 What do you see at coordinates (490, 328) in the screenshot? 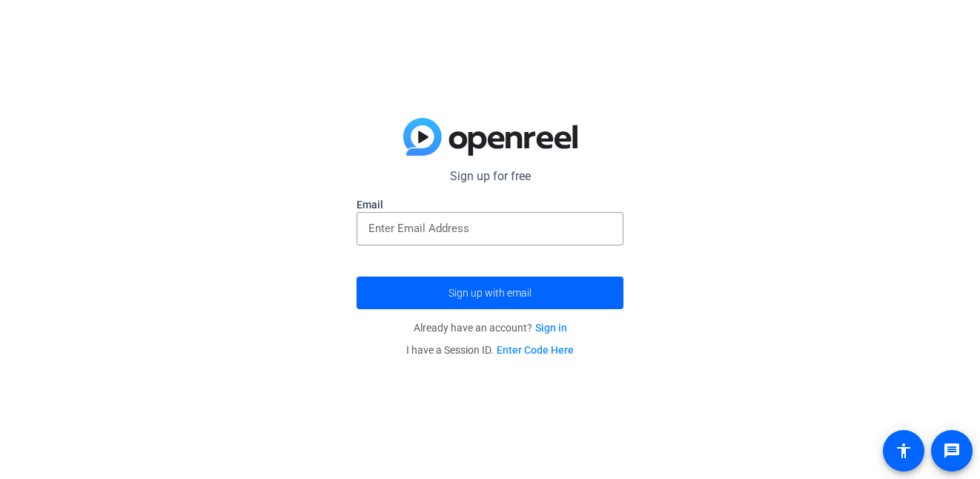
I see `span: Already have an account?` at bounding box center [490, 328].